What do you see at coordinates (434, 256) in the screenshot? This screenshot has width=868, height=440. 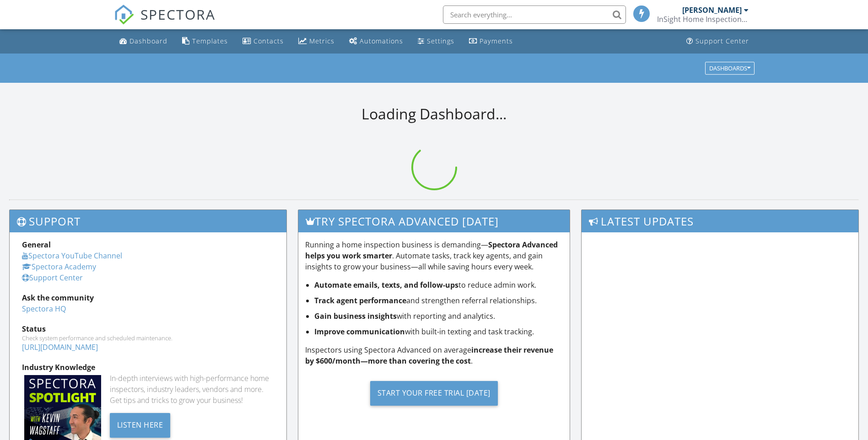 I see `p: Running a home inspection business is demanding— . Automate tasks, track key agents, and gain ins...` at bounding box center [434, 256].